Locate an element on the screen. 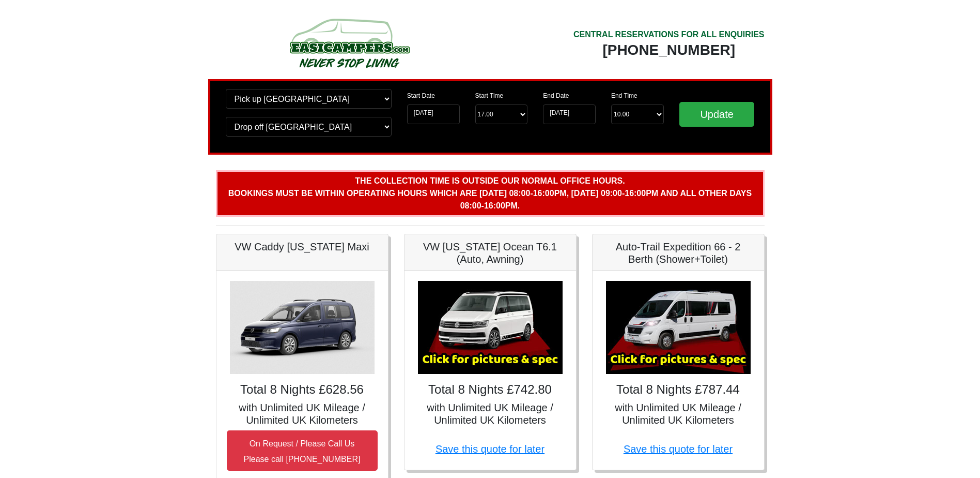 The image size is (980, 478). h4: Total 8 Nights £742.80 is located at coordinates (490, 389).